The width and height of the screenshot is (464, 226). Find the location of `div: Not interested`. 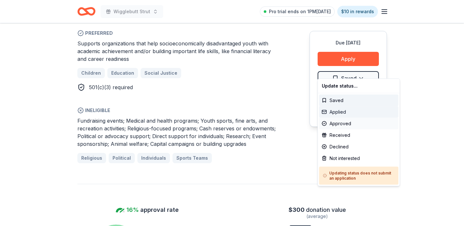

div: Not interested is located at coordinates (359, 159).